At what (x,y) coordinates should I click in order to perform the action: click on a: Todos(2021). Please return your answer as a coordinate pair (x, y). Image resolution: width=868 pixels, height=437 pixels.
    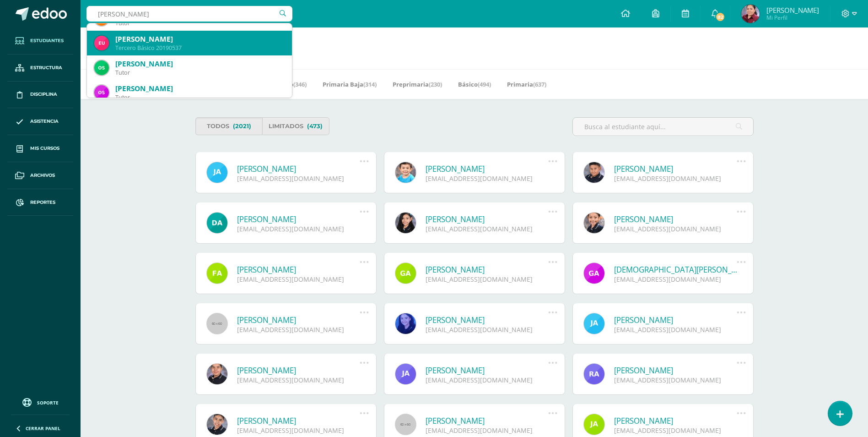
    Looking at the image, I should click on (229, 126).